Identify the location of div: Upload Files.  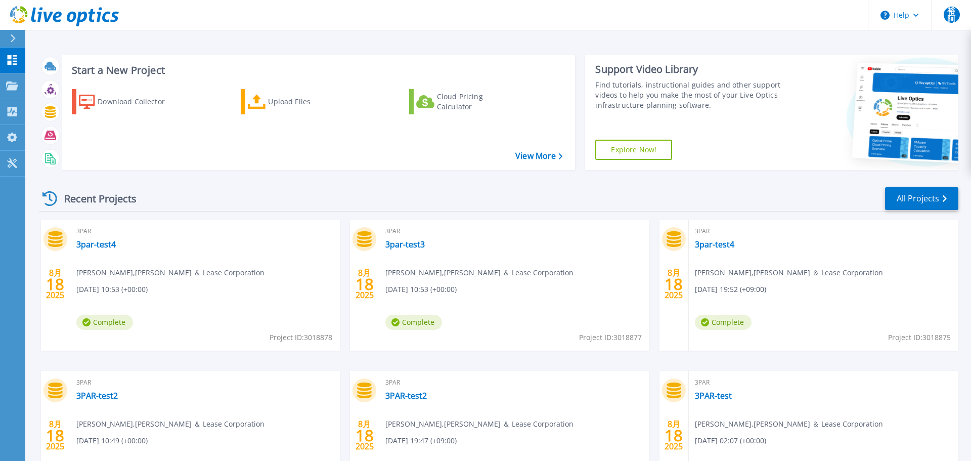
(309, 102).